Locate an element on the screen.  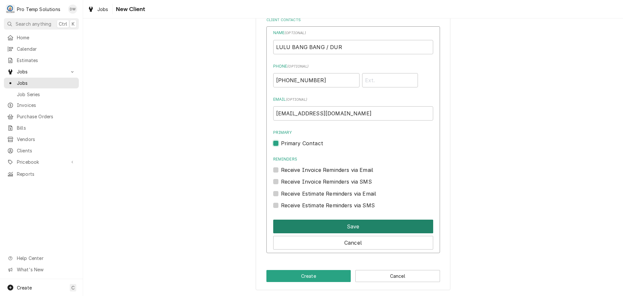
button: Save is located at coordinates (353, 226).